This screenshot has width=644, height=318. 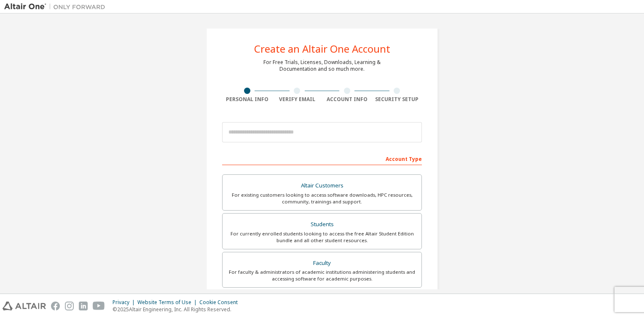 What do you see at coordinates (322, 66) in the screenshot?
I see `div: For Free Trials, Licenses, Downloads, Learning & Documentation and so much more.` at bounding box center [322, 66].